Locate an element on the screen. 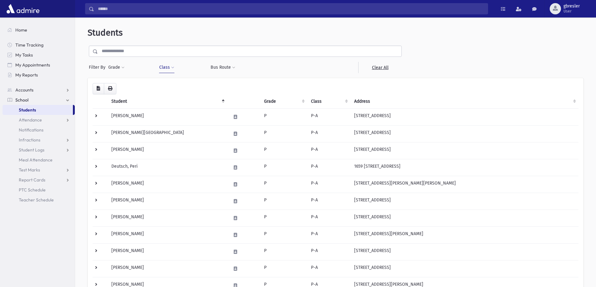  button: Bus Route is located at coordinates (223, 68).